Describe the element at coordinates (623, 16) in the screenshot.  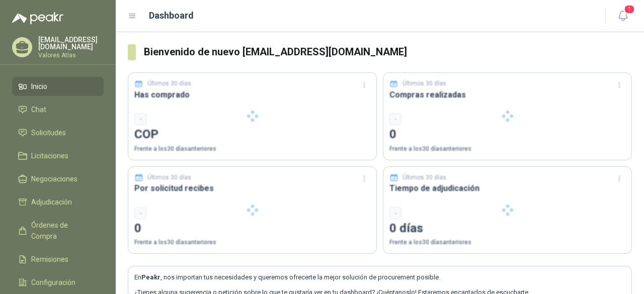
I see `button: 1` at that location.